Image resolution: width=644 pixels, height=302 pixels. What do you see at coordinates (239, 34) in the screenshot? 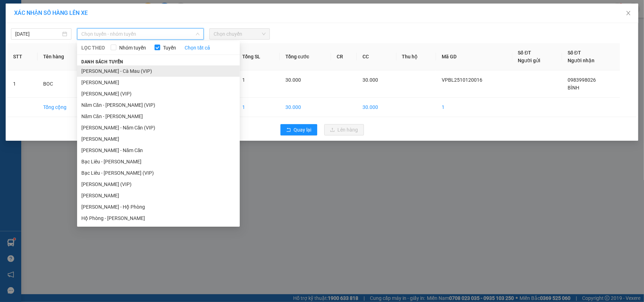
I see `span: Chọn chuyến` at bounding box center [239, 34].